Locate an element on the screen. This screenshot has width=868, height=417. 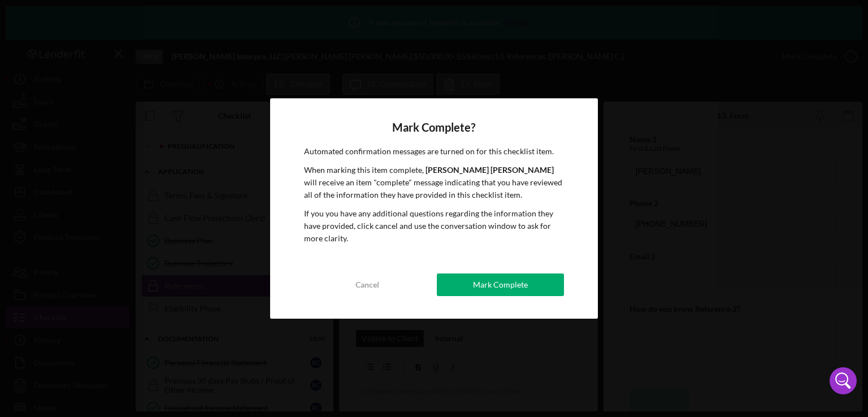
div: Mark Complete is located at coordinates (500, 285).